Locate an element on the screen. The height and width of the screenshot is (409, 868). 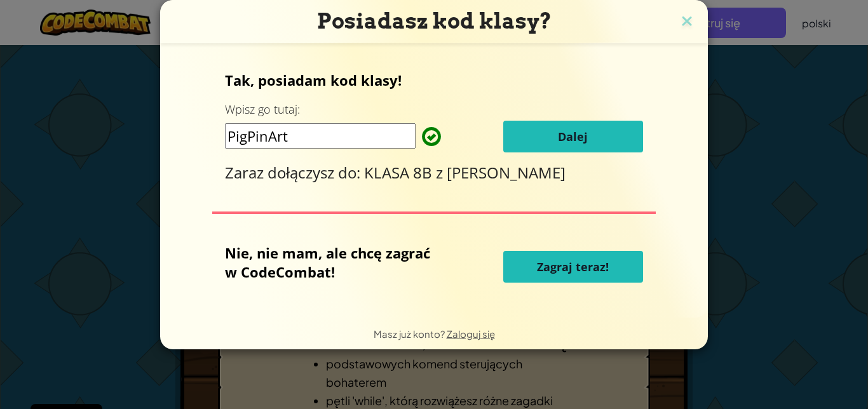
span: Masz już konto? is located at coordinates (410, 334).